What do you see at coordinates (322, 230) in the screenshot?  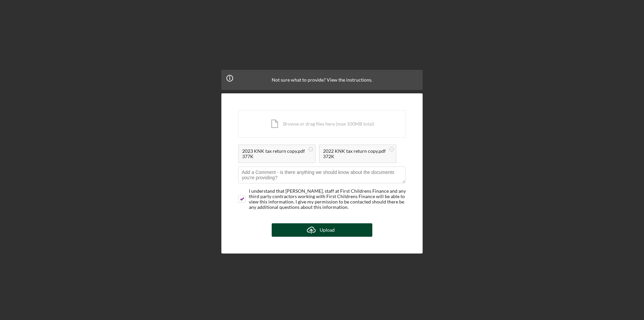 I see `button: Upload` at bounding box center [322, 230].